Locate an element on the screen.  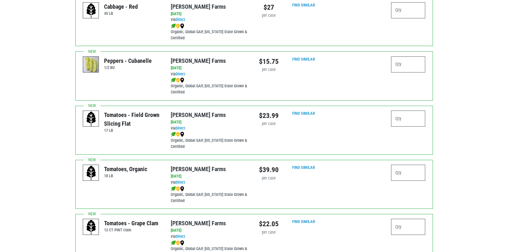
div: $23.99 is located at coordinates (268, 116).